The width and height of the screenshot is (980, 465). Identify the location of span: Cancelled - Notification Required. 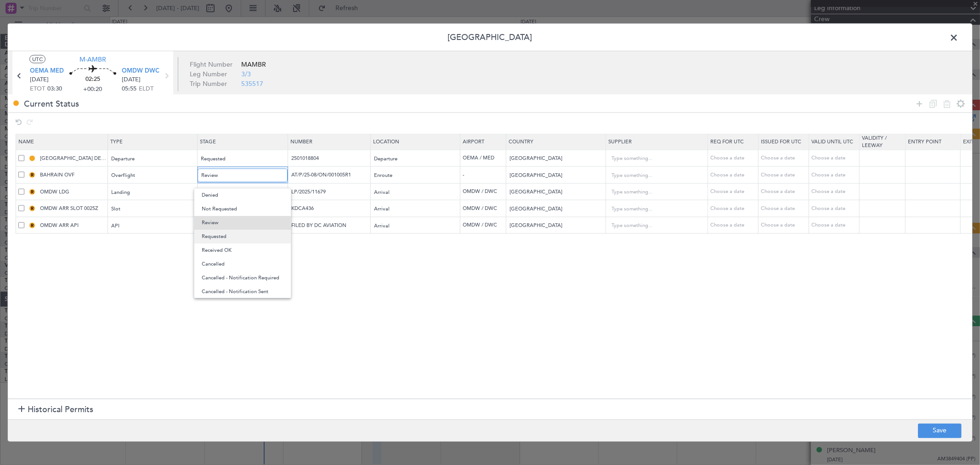
(243, 278).